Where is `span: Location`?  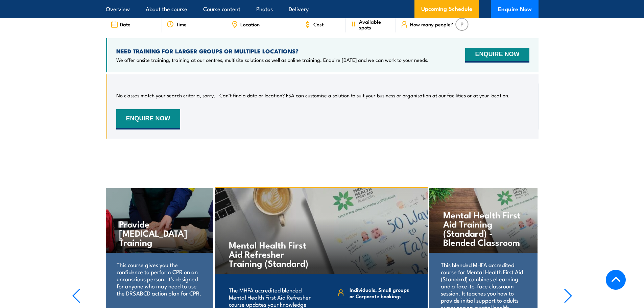
span: Location is located at coordinates (250, 24).